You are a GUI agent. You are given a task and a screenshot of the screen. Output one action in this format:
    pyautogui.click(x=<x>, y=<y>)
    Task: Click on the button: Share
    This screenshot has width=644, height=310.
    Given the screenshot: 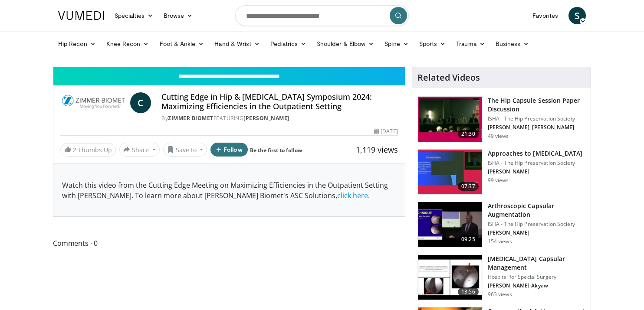 What is the action you would take?
    pyautogui.click(x=139, y=149)
    